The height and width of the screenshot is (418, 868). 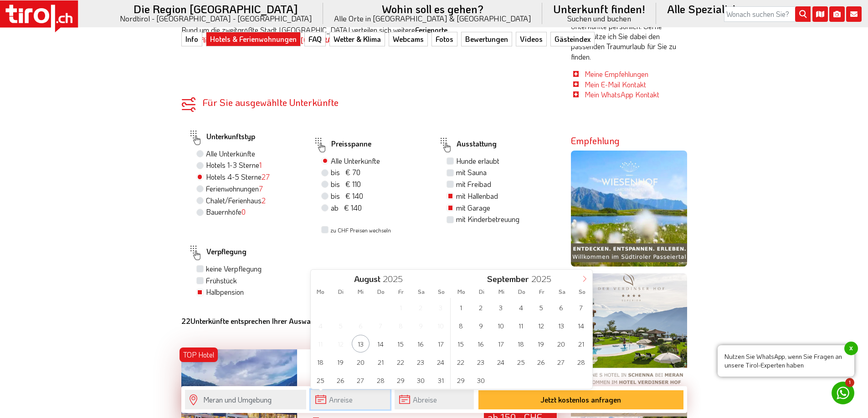 I want to click on button: Jetzt kostenlos anfragen, so click(x=581, y=400).